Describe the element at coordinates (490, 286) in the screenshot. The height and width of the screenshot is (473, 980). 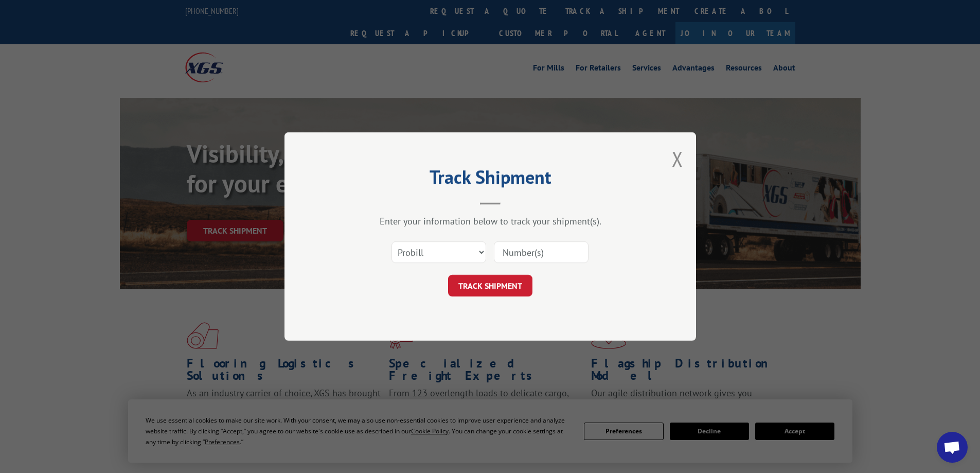
I see `button: TRACK SHIPMENT` at that location.